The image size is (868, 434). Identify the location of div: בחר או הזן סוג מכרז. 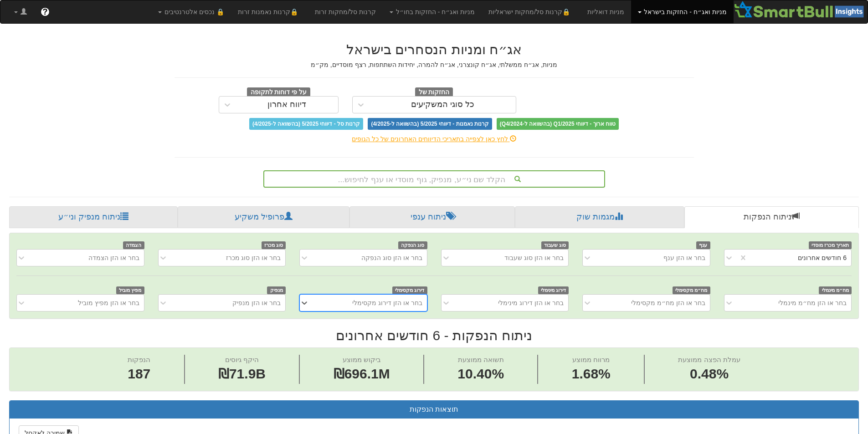
(253, 257).